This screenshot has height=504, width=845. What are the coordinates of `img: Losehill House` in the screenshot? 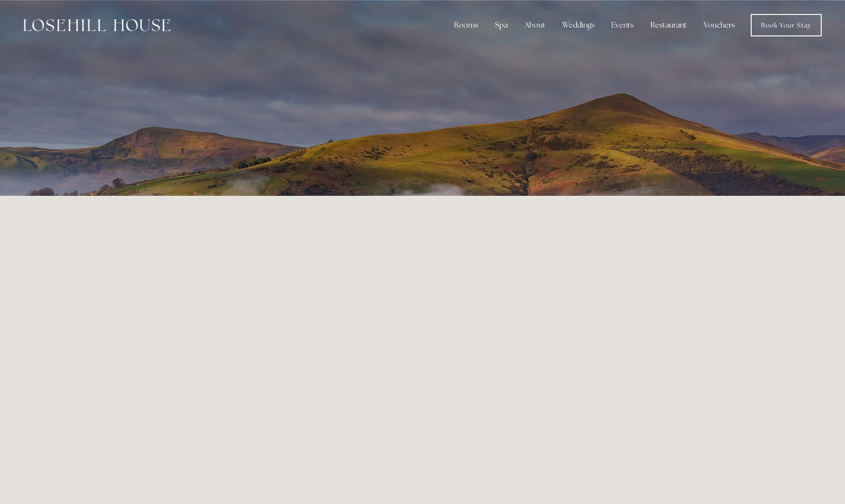 It's located at (97, 25).